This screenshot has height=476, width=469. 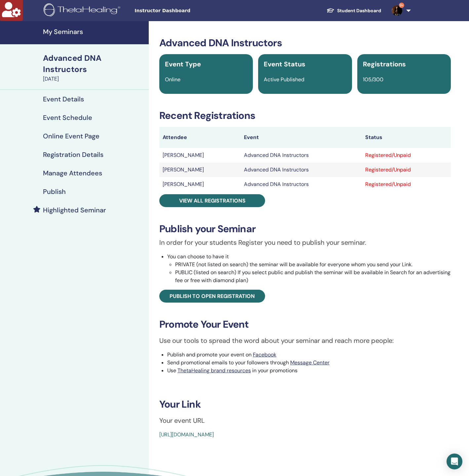 I want to click on th: Attendee, so click(x=200, y=137).